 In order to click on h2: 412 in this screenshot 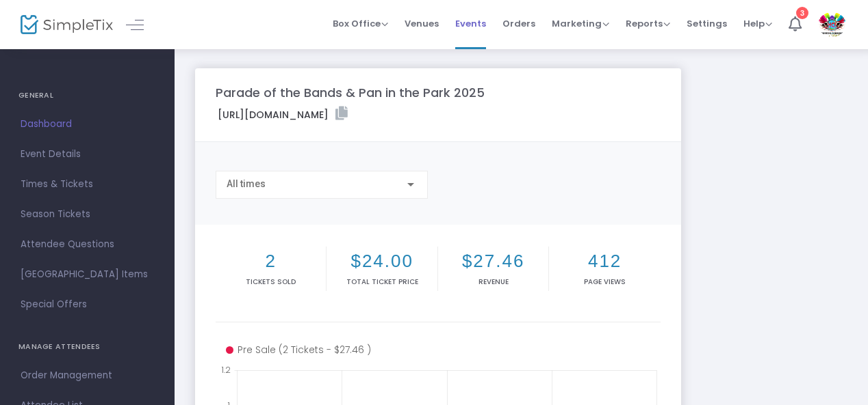, I will do `click(604, 261)`.